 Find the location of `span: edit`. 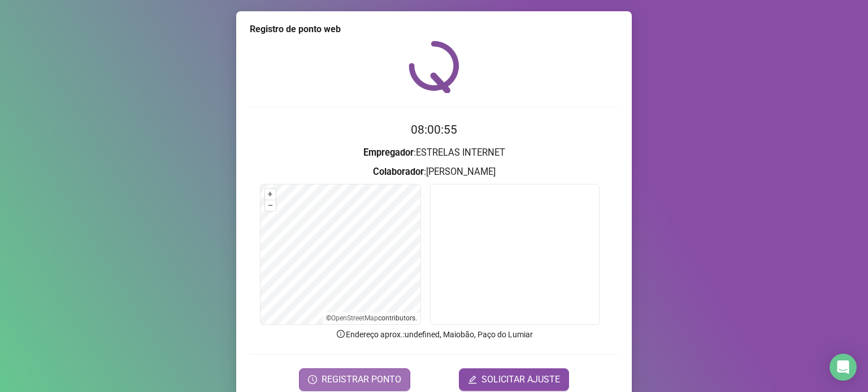

span: edit is located at coordinates (472, 380).